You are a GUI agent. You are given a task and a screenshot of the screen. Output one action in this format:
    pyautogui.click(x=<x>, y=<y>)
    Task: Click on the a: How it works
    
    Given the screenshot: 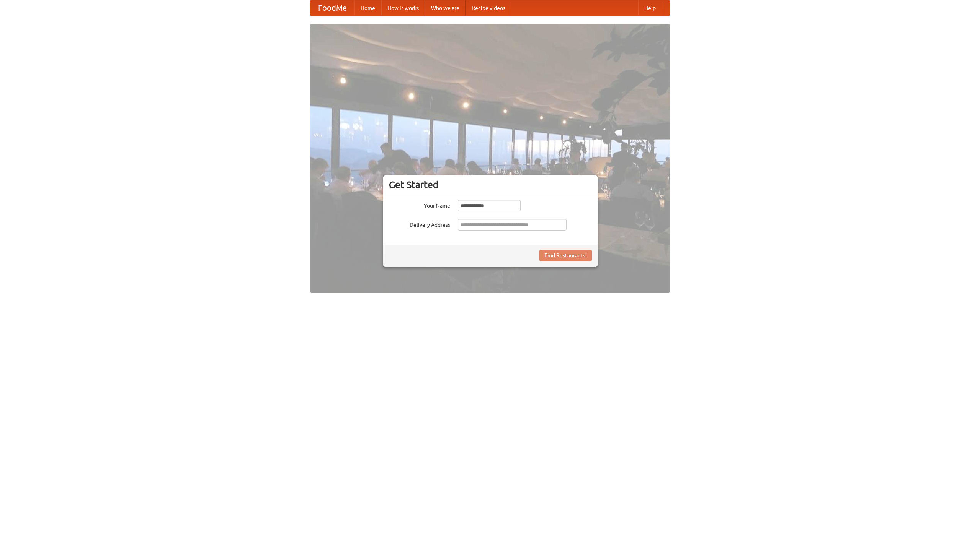 What is the action you would take?
    pyautogui.click(x=403, y=8)
    